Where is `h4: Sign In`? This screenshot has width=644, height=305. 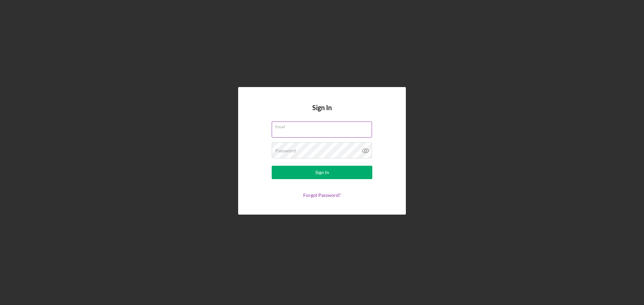
h4: Sign In is located at coordinates (322, 112).